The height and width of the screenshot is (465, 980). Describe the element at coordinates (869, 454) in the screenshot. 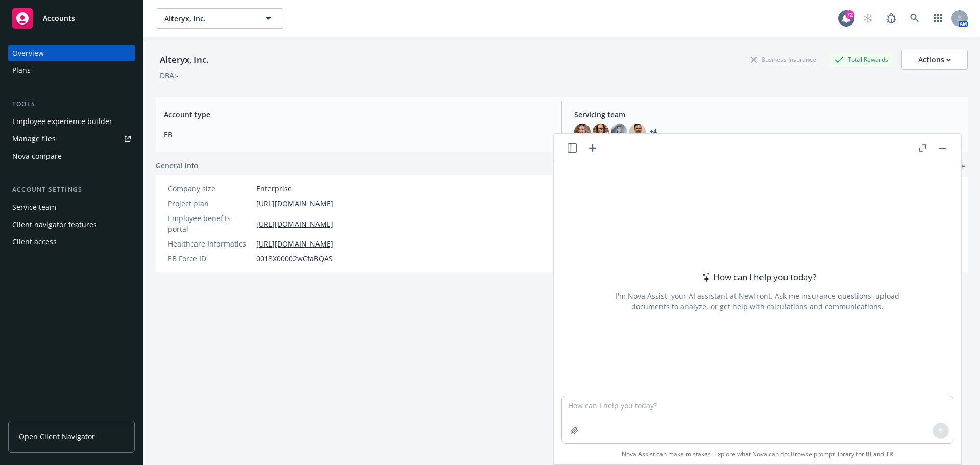

I see `a: BI` at that location.